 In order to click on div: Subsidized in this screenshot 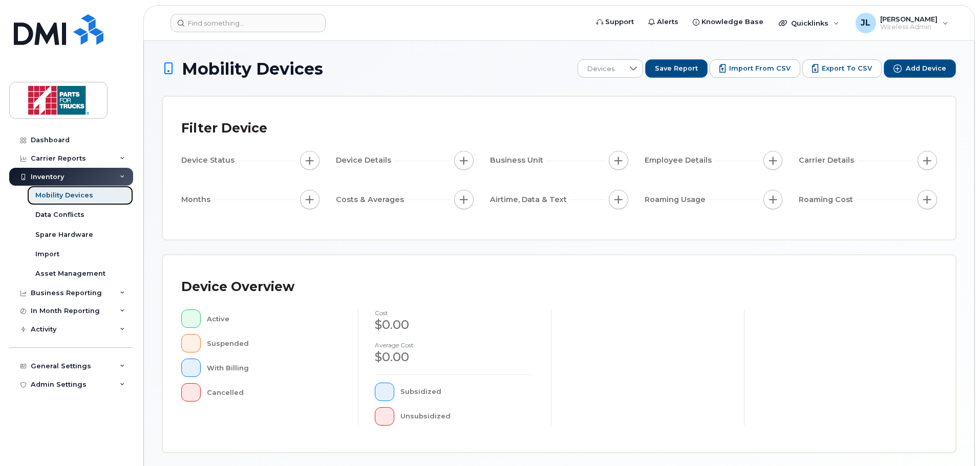, I will do `click(467, 392)`.